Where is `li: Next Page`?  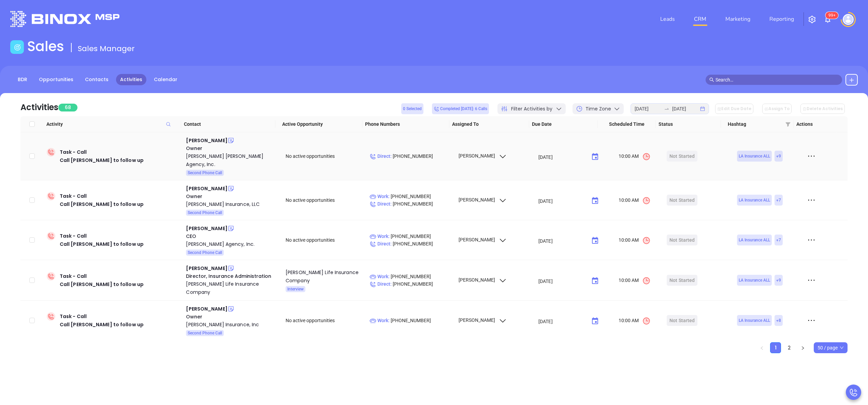
li: Next Page is located at coordinates (803, 348).